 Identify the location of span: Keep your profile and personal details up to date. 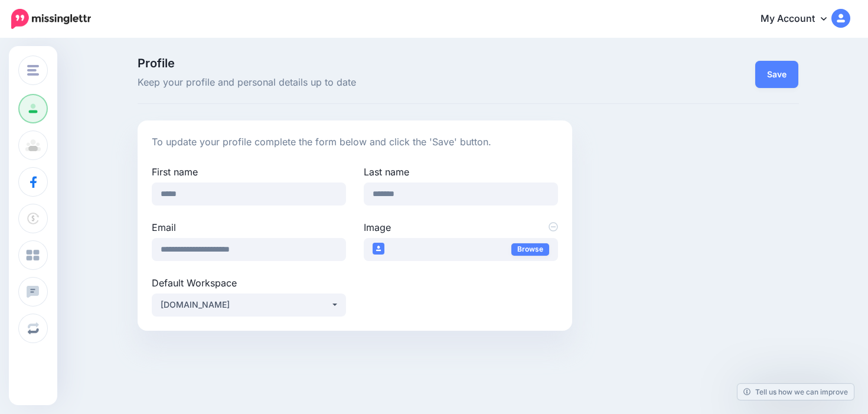
(355, 82).